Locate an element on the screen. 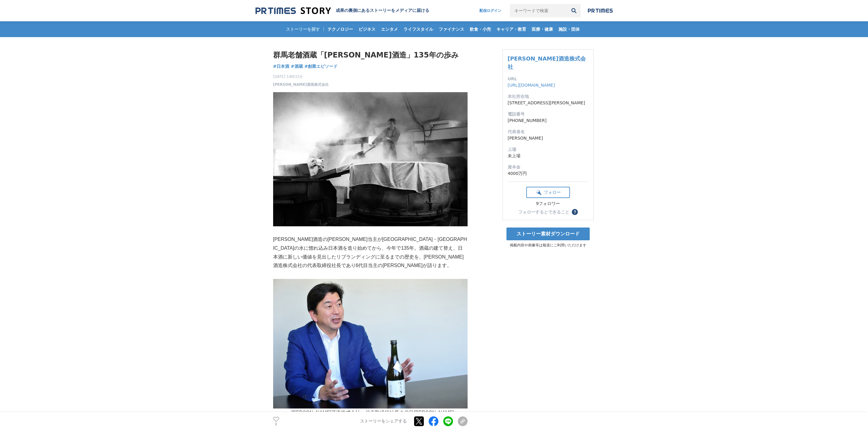 This screenshot has height=431, width=868. dt: 本社所在地 is located at coordinates (548, 97).